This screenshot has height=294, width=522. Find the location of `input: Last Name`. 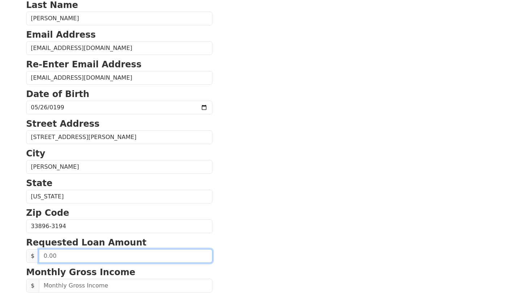

input: Last Name is located at coordinates (119, 18).